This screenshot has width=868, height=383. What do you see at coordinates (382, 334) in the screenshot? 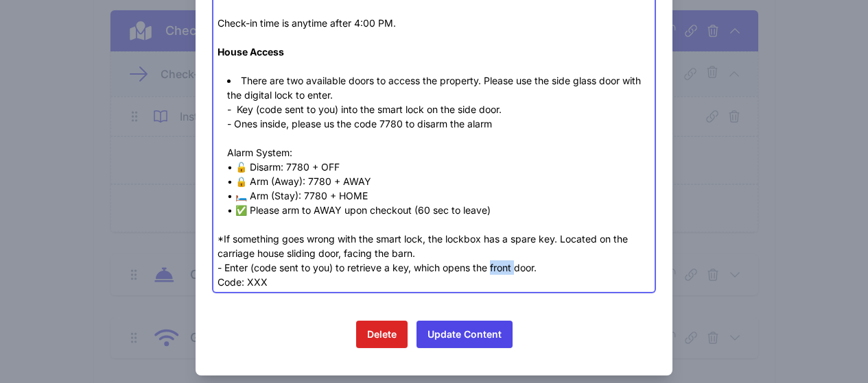
I see `a: Delete` at bounding box center [382, 334].